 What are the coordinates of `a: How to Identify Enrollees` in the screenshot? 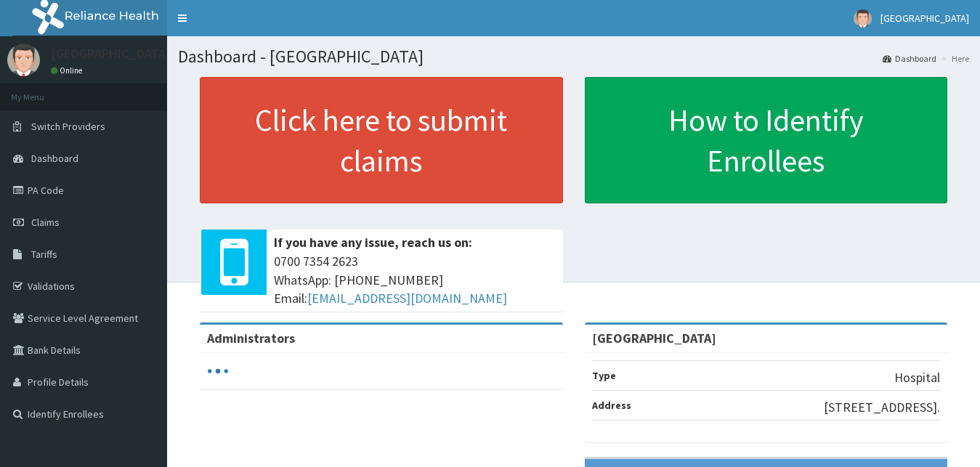 It's located at (766, 141).